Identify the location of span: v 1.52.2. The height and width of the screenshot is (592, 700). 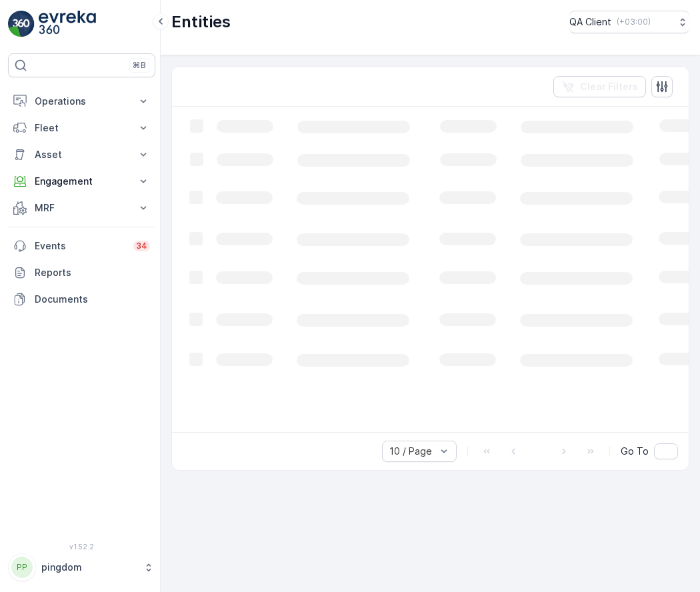
(81, 547).